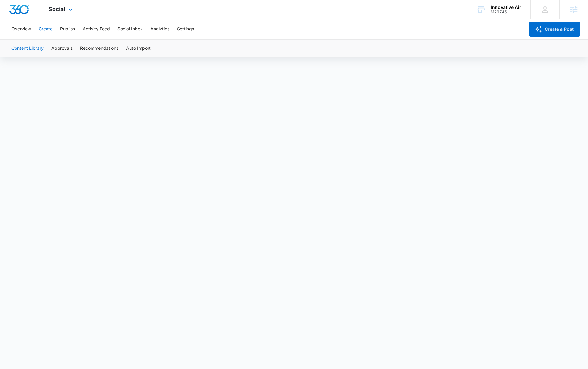 The height and width of the screenshot is (369, 588). What do you see at coordinates (130, 29) in the screenshot?
I see `button: Social Inbox` at bounding box center [130, 29].